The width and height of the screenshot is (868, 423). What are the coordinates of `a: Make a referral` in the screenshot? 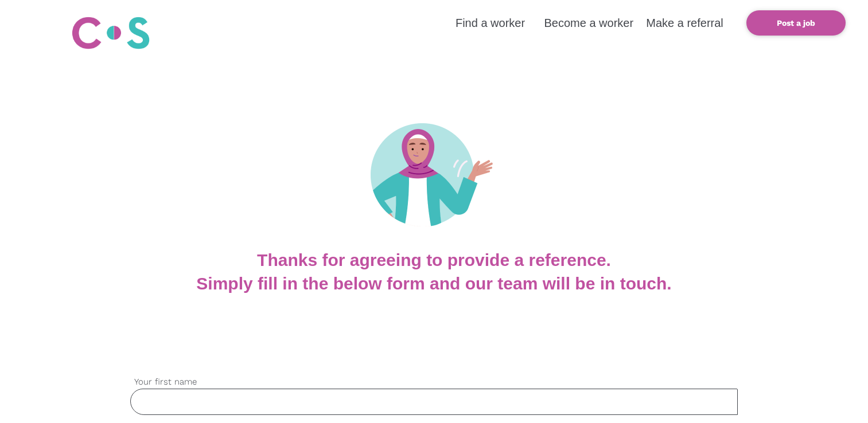 It's located at (685, 23).